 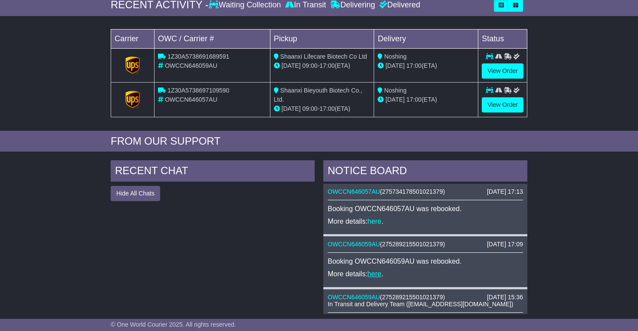 What do you see at coordinates (425, 261) in the screenshot?
I see `p: Booking OWCCN646059AU was rebooked.` at bounding box center [425, 261].